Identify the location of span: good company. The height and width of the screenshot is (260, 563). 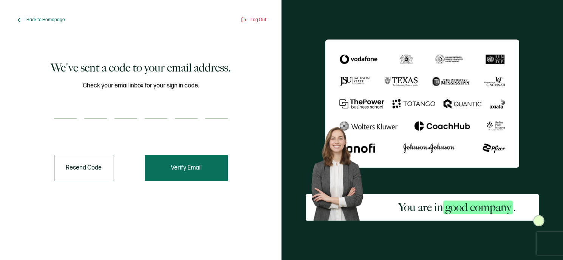
(478, 207).